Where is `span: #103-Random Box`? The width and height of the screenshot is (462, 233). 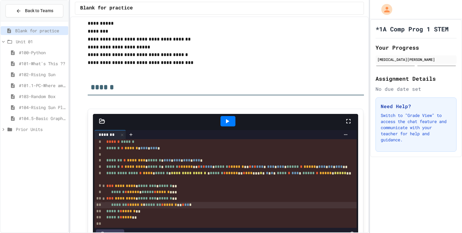 span: #103-Random Box is located at coordinates (42, 96).